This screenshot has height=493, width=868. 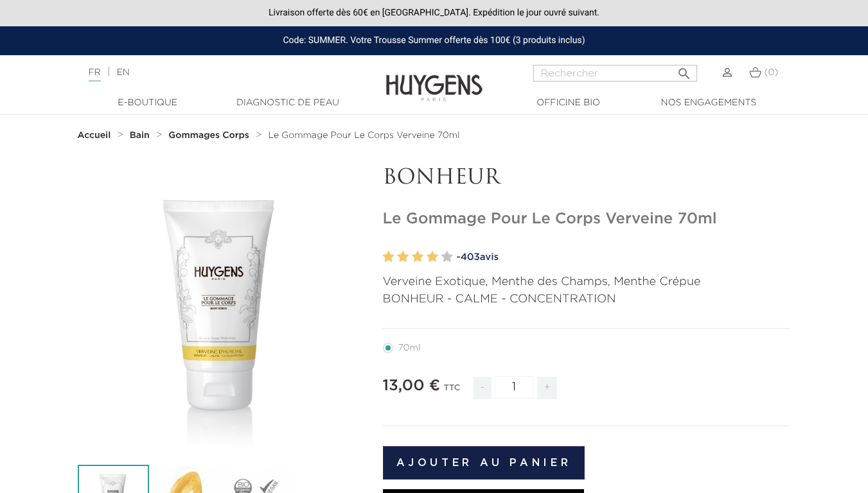 What do you see at coordinates (140, 135) in the screenshot?
I see `strong: Bain` at bounding box center [140, 135].